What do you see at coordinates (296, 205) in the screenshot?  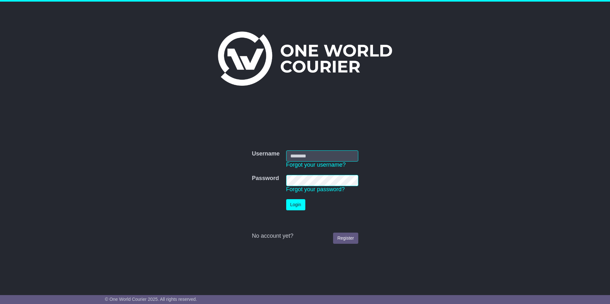 I see `button: Login` at bounding box center [296, 205].